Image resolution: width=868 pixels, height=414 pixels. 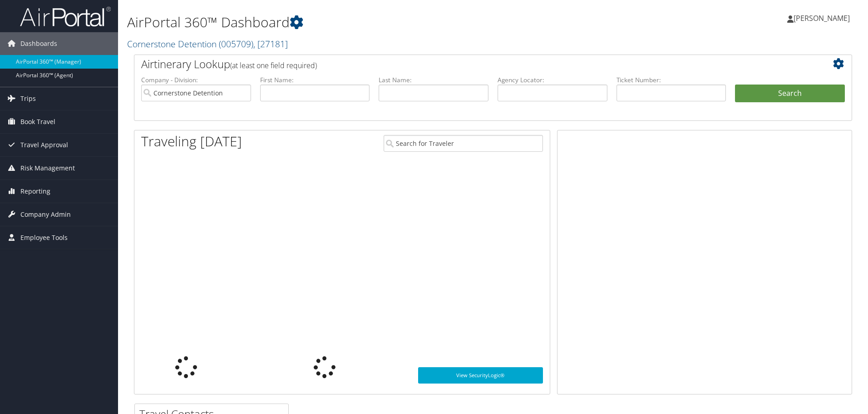 What do you see at coordinates (480, 375) in the screenshot?
I see `a: View SecurityLogic®` at bounding box center [480, 375].